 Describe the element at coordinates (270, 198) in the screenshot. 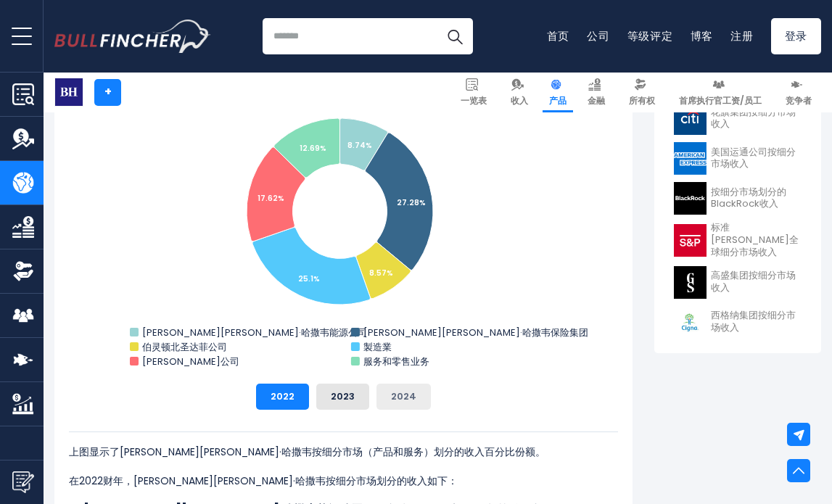

I see `tspan: 17.62%` at that location.